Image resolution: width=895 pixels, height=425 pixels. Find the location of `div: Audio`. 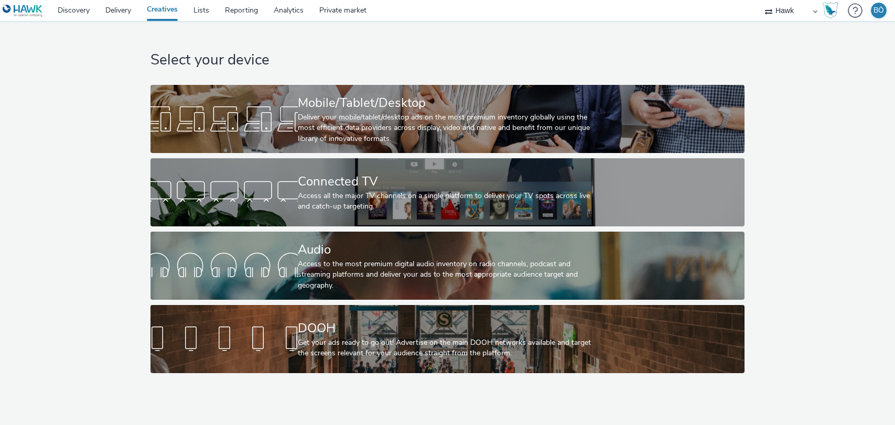

div: Audio is located at coordinates (445, 250).